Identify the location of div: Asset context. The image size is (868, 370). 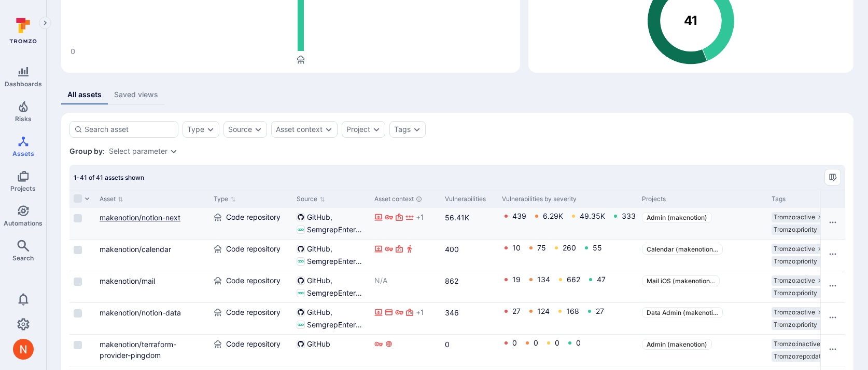
(406, 198).